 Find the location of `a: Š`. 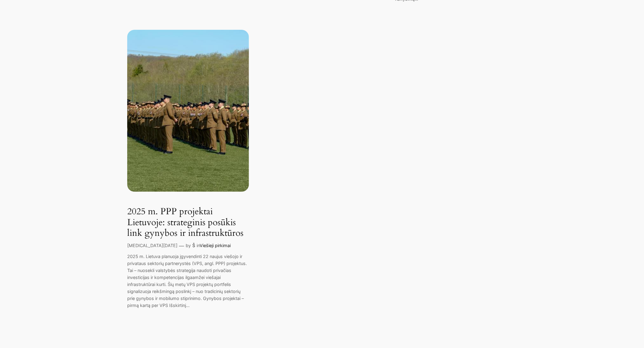

a: Š is located at coordinates (194, 245).